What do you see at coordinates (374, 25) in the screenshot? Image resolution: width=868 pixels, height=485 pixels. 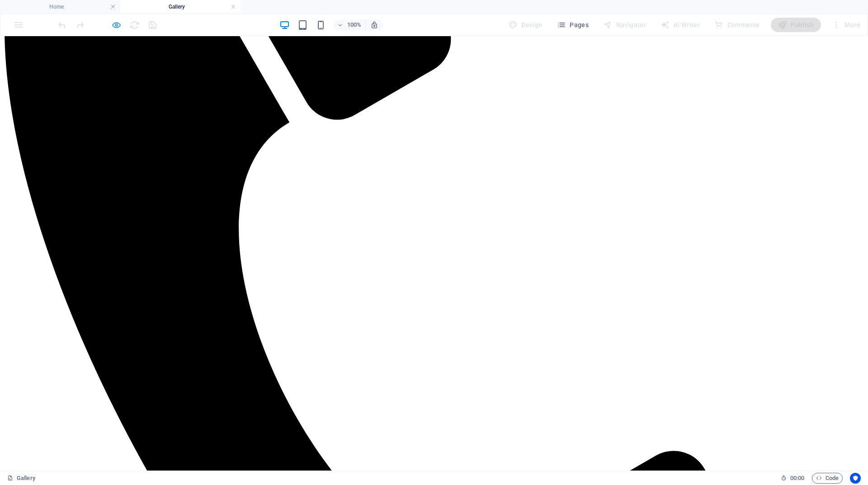 I see `i: On resize automatically adjust zoom level to fit chosen device.` at bounding box center [374, 25].